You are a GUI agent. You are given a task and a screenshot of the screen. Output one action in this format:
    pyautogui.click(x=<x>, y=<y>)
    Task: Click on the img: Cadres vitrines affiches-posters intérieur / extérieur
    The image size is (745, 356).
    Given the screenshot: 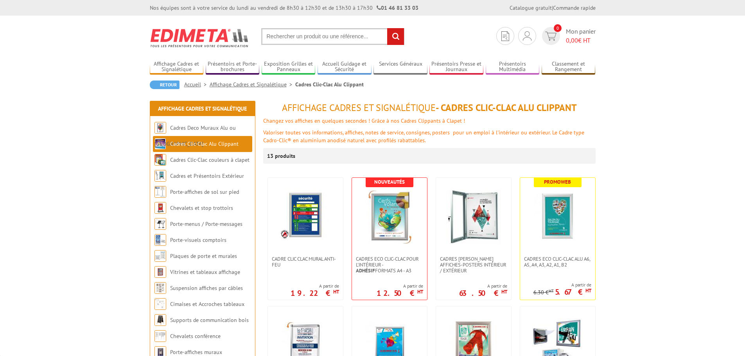 What is the action you would take?
    pyautogui.click(x=474, y=217)
    